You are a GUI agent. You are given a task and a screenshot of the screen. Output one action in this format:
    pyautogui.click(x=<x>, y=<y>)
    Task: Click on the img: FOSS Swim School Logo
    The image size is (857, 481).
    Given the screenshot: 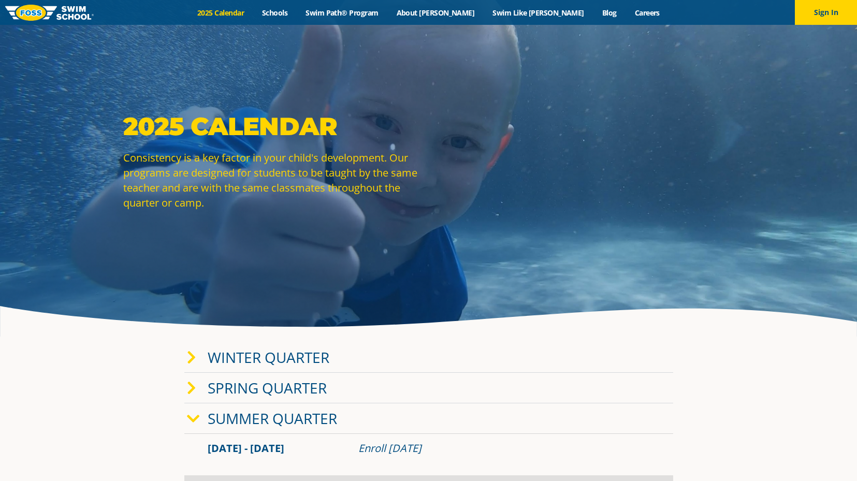 What is the action you would take?
    pyautogui.click(x=49, y=12)
    